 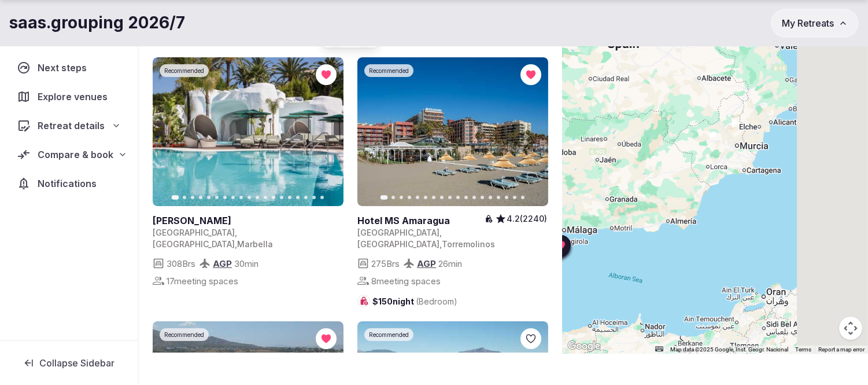 What do you see at coordinates (436, 301) in the screenshot?
I see `span: (Bedroom)` at bounding box center [436, 301].